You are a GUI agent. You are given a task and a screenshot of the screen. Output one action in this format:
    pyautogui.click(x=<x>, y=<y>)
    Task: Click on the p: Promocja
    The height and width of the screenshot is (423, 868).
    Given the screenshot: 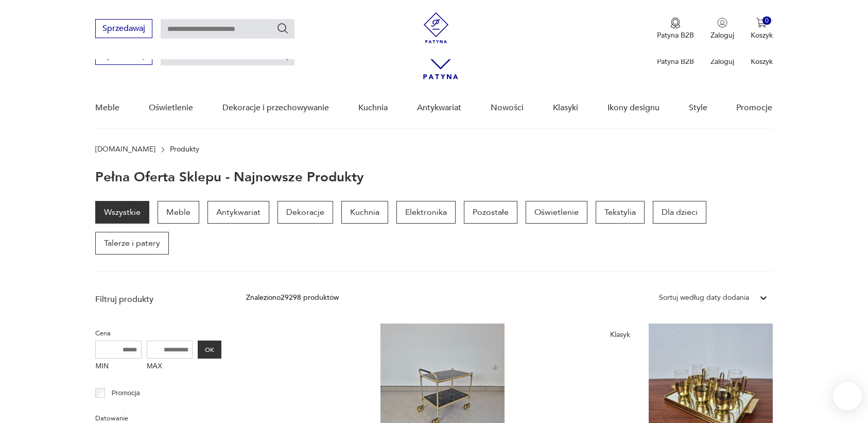 What is the action you would take?
    pyautogui.click(x=126, y=393)
    